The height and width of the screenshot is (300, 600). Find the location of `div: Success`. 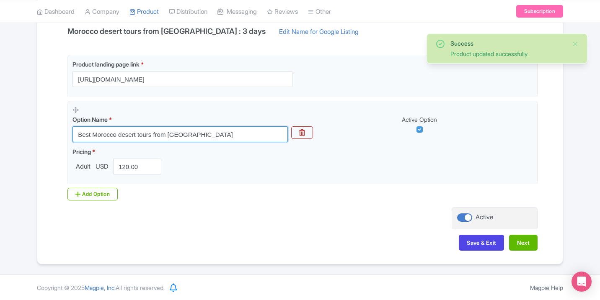

div: Success is located at coordinates (508, 43).